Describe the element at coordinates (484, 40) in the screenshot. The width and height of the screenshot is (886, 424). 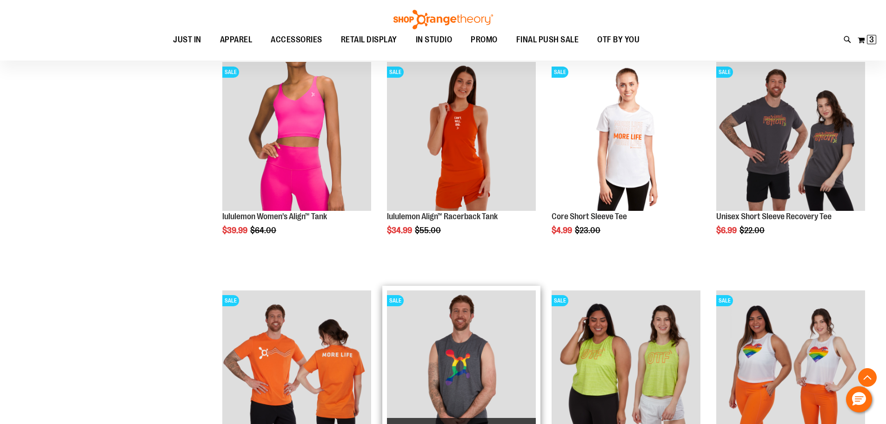
I see `span: PROMO` at that location.